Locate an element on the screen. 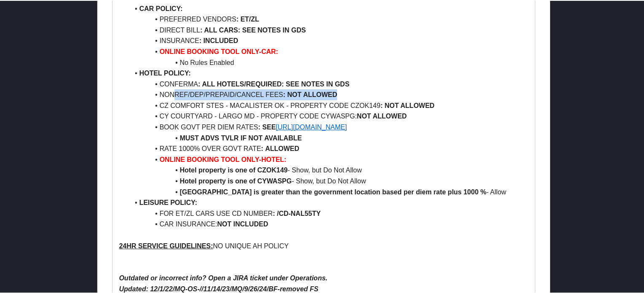 The image size is (644, 293). li: PREFERRED VENDORS is located at coordinates (328, 18).